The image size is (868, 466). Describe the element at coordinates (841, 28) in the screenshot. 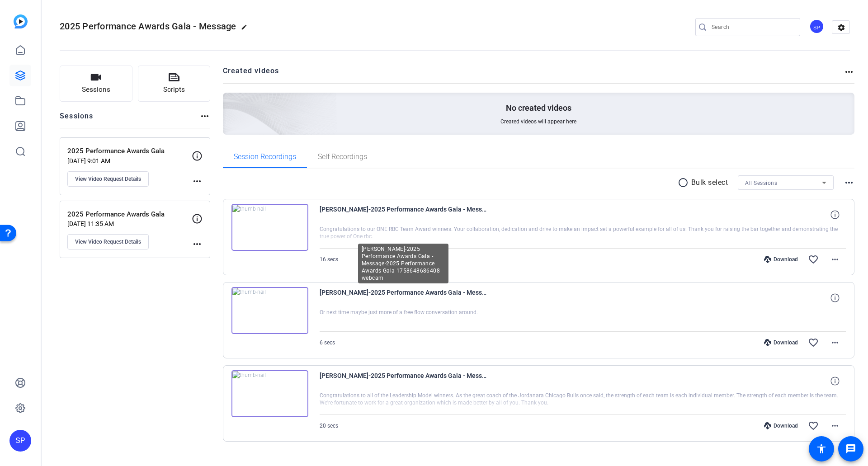

I see `mat-icon: settings` at that location.